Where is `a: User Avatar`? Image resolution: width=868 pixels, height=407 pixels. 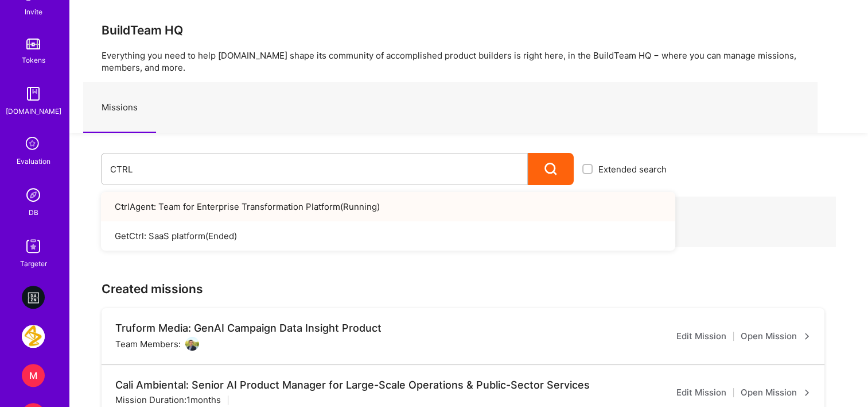
a: User Avatar is located at coordinates (192, 343).